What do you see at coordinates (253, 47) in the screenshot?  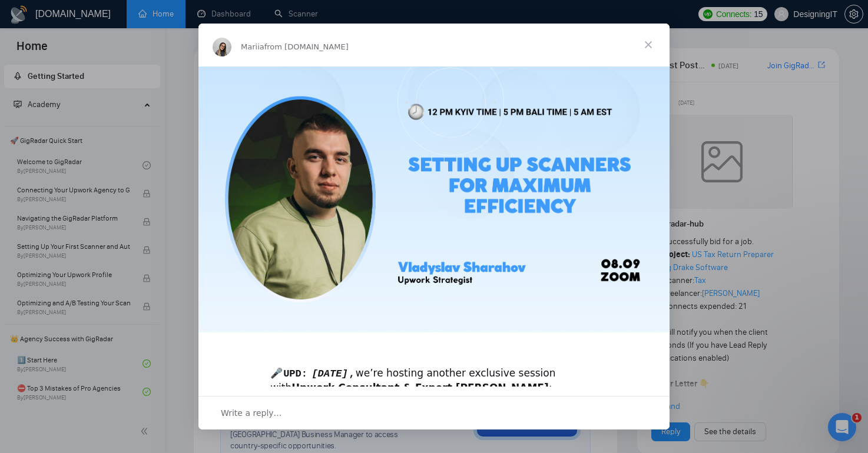 I see `span: Mariia` at bounding box center [253, 47].